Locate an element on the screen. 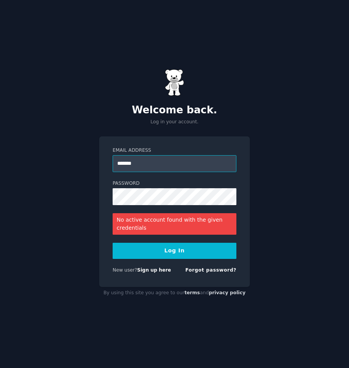  label: Email Address is located at coordinates (174, 150).